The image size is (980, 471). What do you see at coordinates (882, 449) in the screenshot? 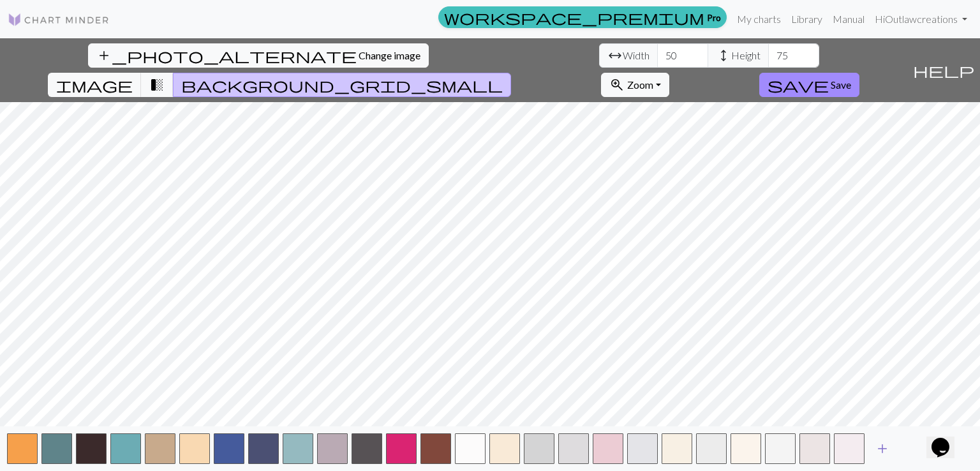
I see `span: add` at bounding box center [882, 449].